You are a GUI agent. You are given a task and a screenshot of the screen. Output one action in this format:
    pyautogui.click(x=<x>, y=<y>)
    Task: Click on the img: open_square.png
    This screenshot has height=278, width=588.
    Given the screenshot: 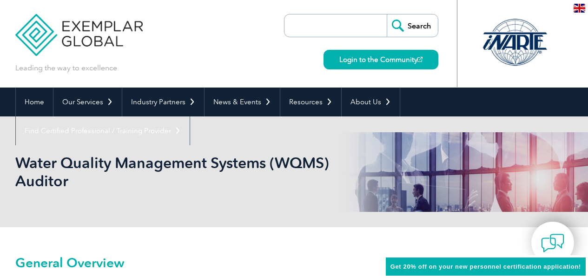 What is the action you would take?
    pyautogui.click(x=420, y=59)
    